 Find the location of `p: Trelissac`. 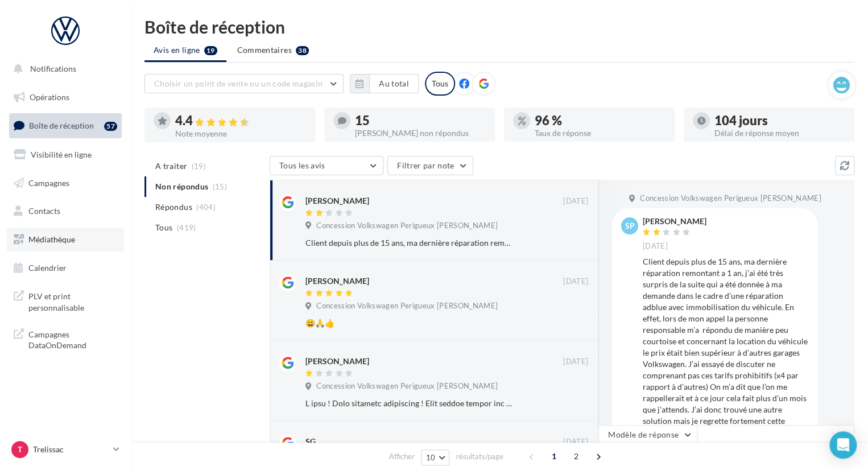

p: Trelissac is located at coordinates (71, 450).